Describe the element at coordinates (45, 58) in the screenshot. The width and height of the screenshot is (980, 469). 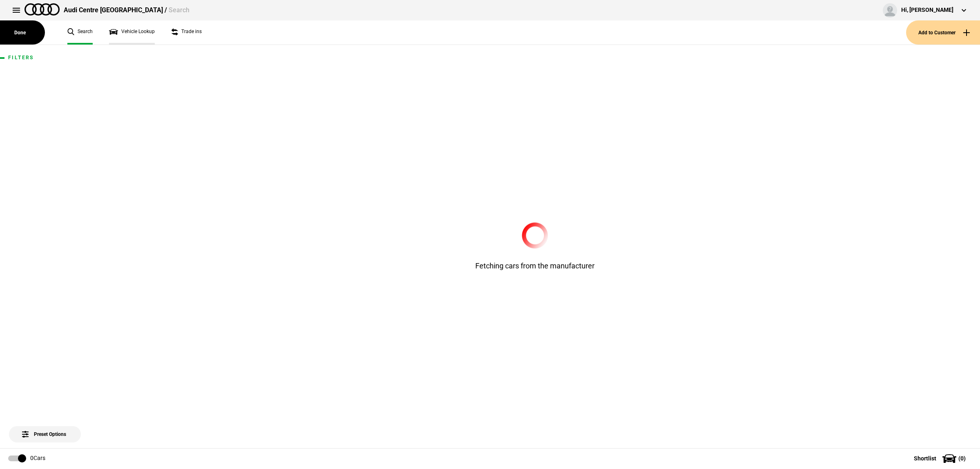
I see `h1: Filters` at that location.